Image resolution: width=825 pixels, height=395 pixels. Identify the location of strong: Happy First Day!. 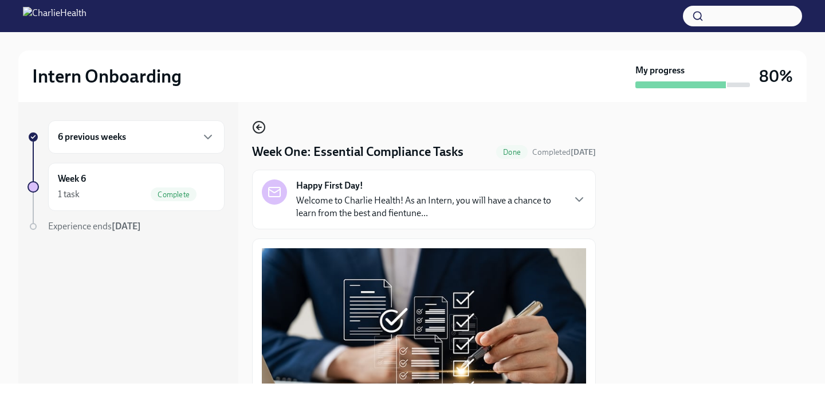
(329, 186).